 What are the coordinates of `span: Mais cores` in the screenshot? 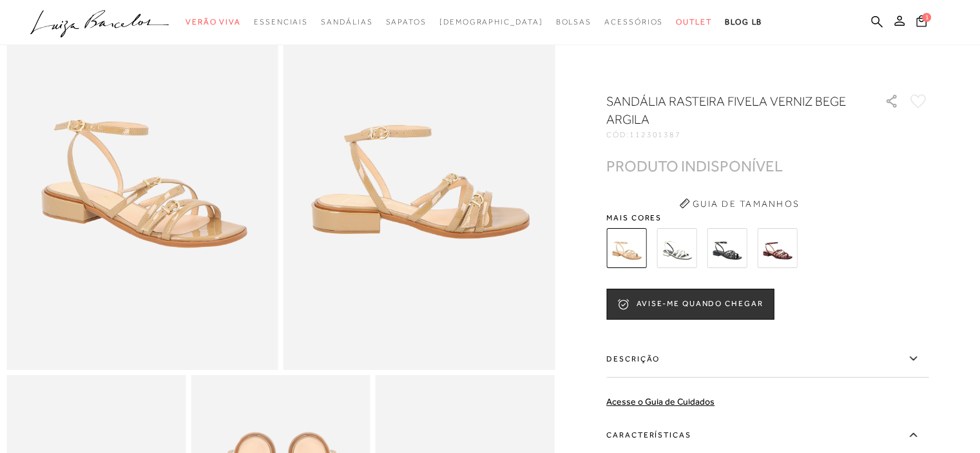 It's located at (767, 218).